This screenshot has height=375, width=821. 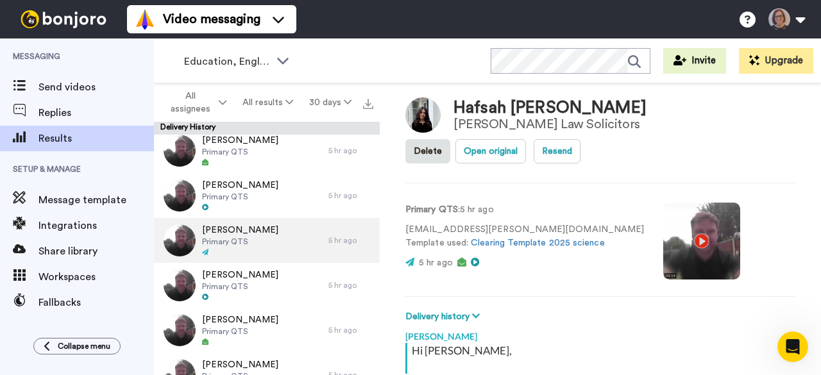 I want to click on span: Messages, so click(x=128, y=294).